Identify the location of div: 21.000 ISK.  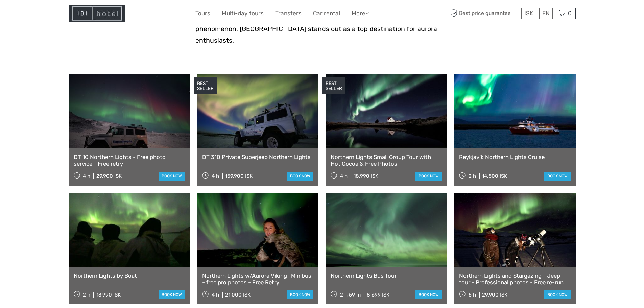
(238, 295).